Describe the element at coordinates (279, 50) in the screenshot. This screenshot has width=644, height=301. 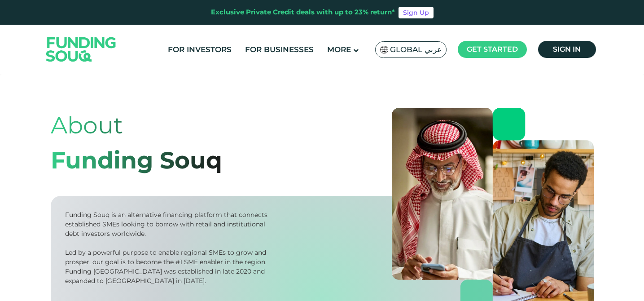
I see `a: For Businesses` at that location.